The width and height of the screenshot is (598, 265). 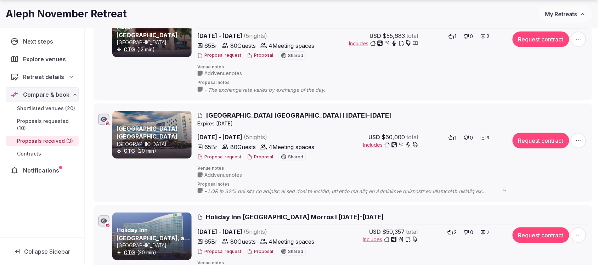 I want to click on span: Proposals received (3), so click(x=45, y=141).